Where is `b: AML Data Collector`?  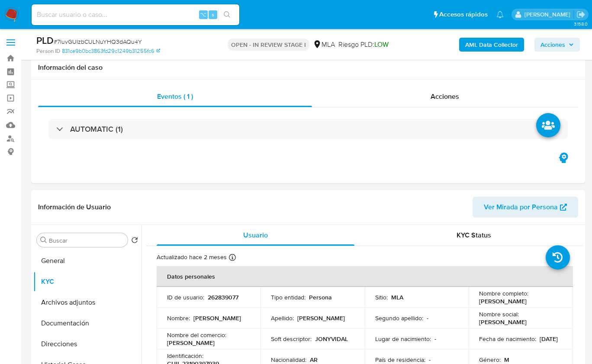
b: AML Data Collector is located at coordinates (492, 45).